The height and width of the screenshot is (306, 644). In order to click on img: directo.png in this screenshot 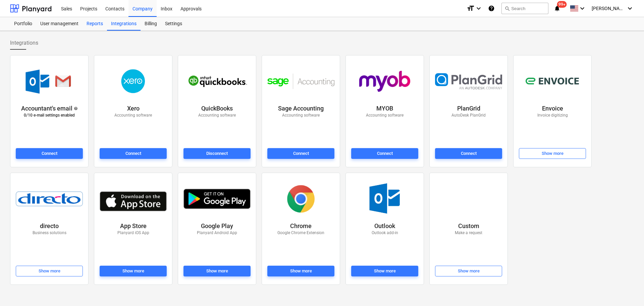, I will do `click(49, 198)`.